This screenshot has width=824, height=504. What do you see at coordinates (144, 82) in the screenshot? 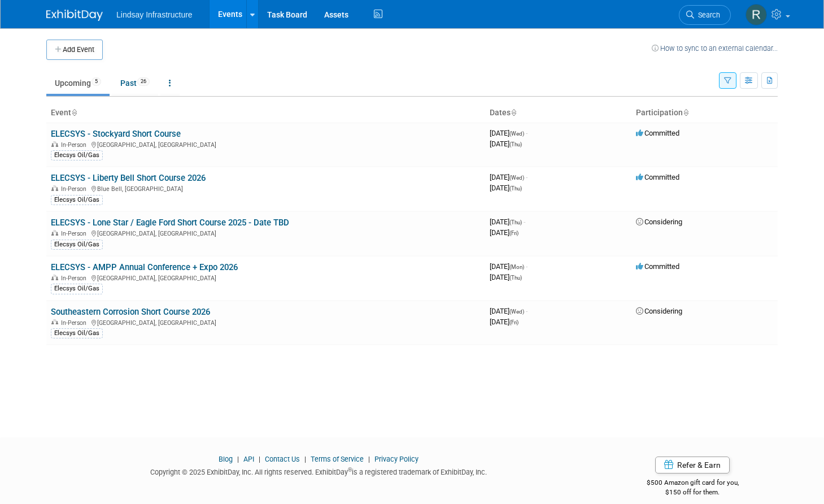
I see `span: 26` at bounding box center [144, 82].